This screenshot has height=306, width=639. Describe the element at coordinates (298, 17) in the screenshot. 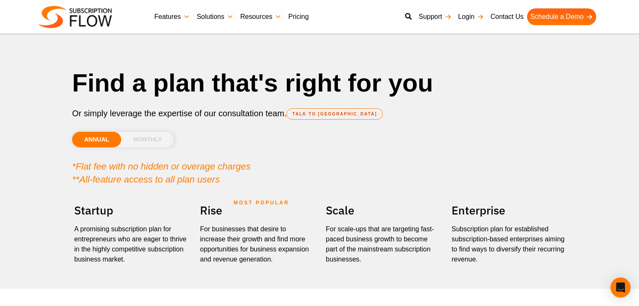

I see `a: Pricing` at that location.